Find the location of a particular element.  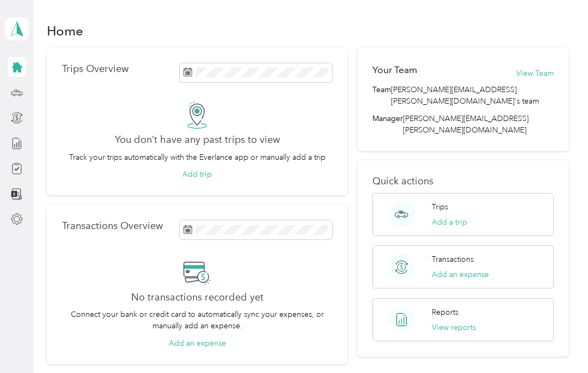

p: Reports is located at coordinates (445, 312).